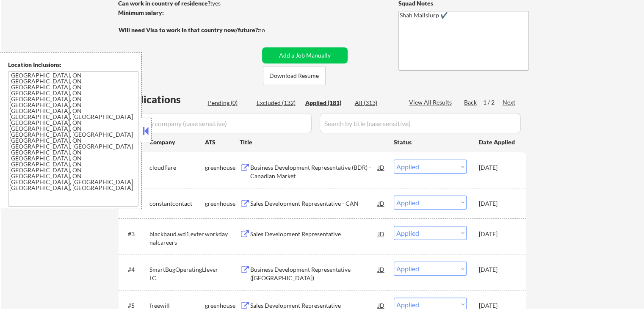 Image resolution: width=644 pixels, height=309 pixels. Describe the element at coordinates (312, 142) in the screenshot. I see `div: Title` at that location.